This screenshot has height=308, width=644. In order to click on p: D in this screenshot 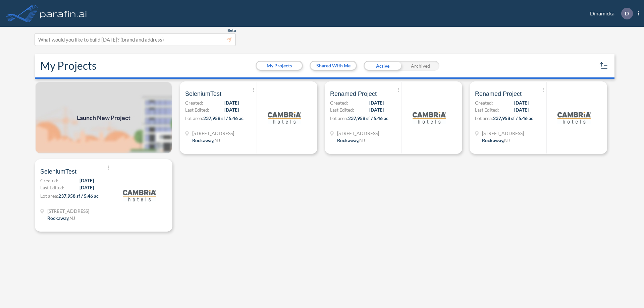, I will do `click(627, 13)`.